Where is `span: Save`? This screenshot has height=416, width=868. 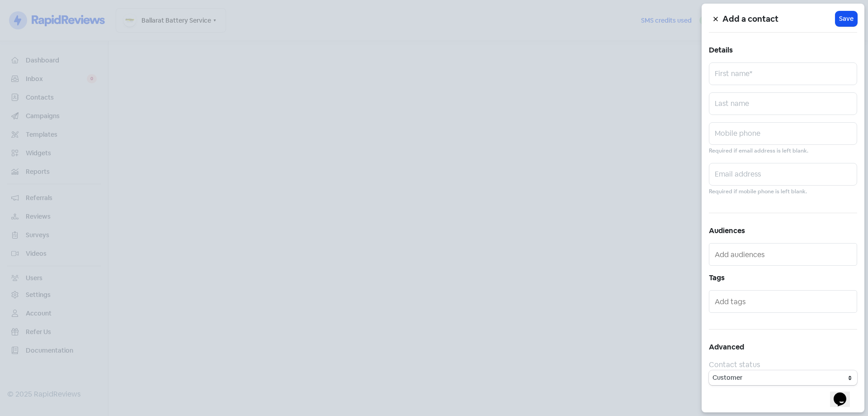 span: Save is located at coordinates (846, 19).